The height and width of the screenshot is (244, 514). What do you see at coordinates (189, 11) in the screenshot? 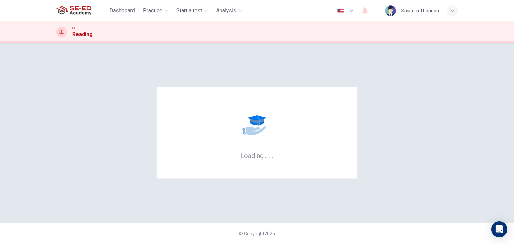
I see `span: Start a test` at bounding box center [189, 11].